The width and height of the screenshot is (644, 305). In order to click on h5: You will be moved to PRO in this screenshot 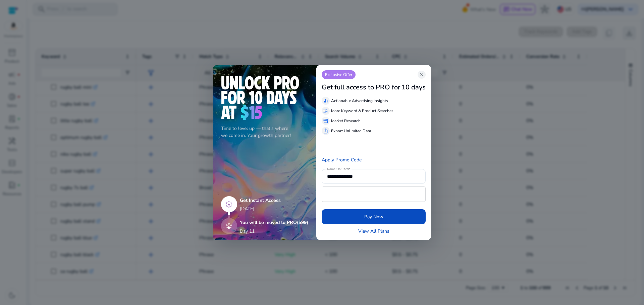, I will do `click(274, 223)`.